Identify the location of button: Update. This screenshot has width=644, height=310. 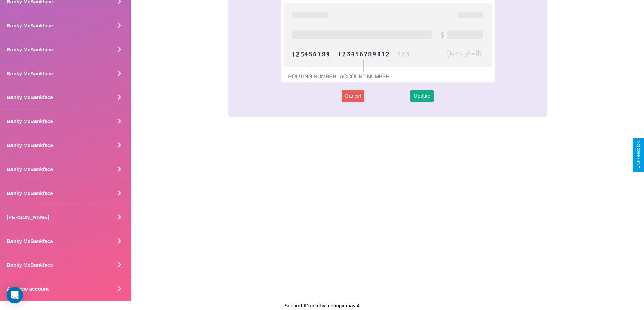
(422, 96).